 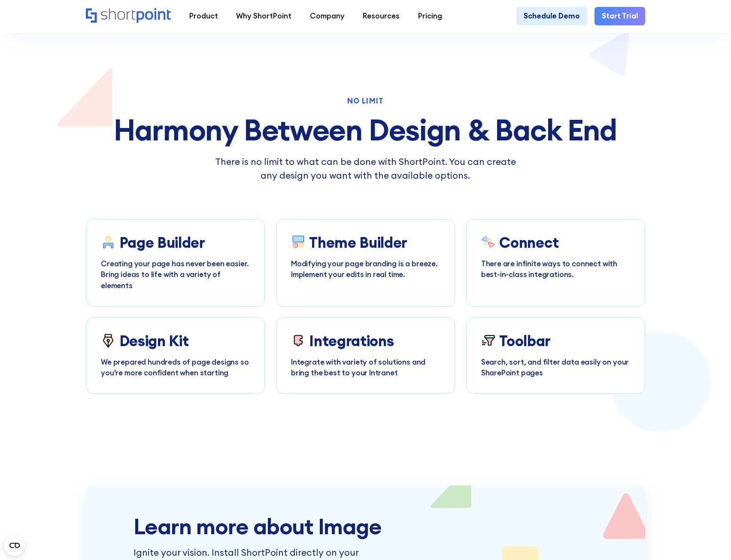 What do you see at coordinates (358, 242) in the screenshot?
I see `h3: Theme Builder` at bounding box center [358, 242].